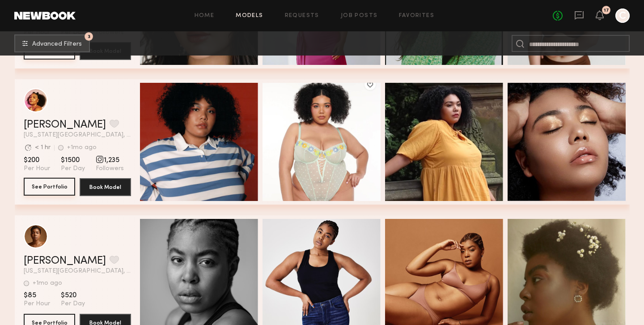  What do you see at coordinates (89, 36) in the screenshot?
I see `span: 3` at bounding box center [89, 36].